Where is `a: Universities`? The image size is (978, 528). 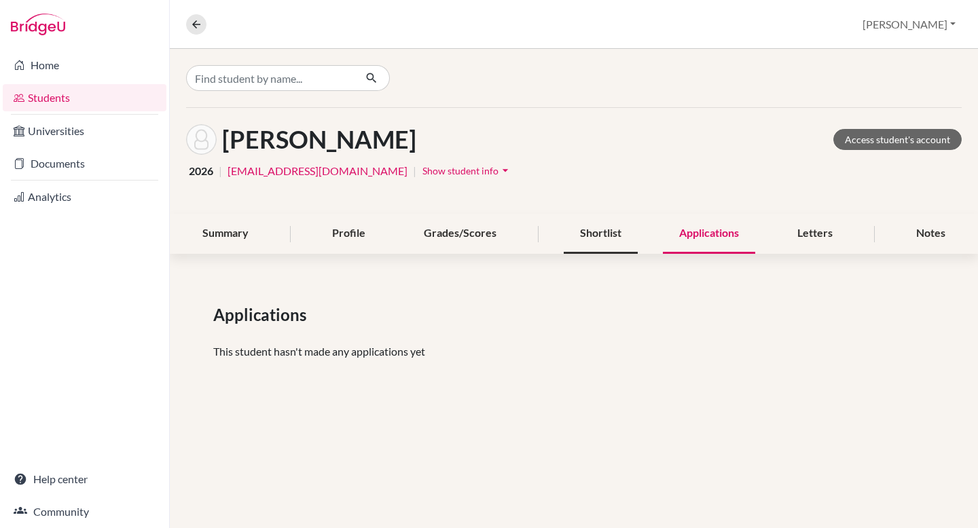 a: Universities is located at coordinates (84, 131).